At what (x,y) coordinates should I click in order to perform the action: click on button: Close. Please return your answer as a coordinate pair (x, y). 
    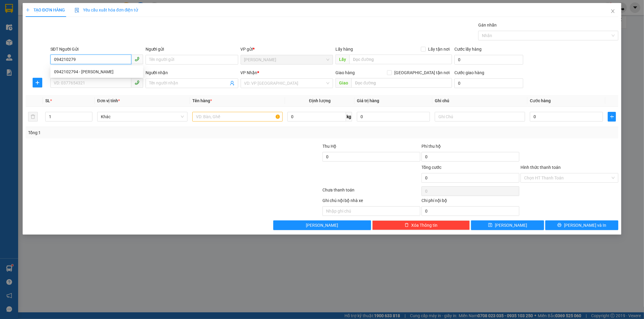
    Looking at the image, I should click on (613, 11).